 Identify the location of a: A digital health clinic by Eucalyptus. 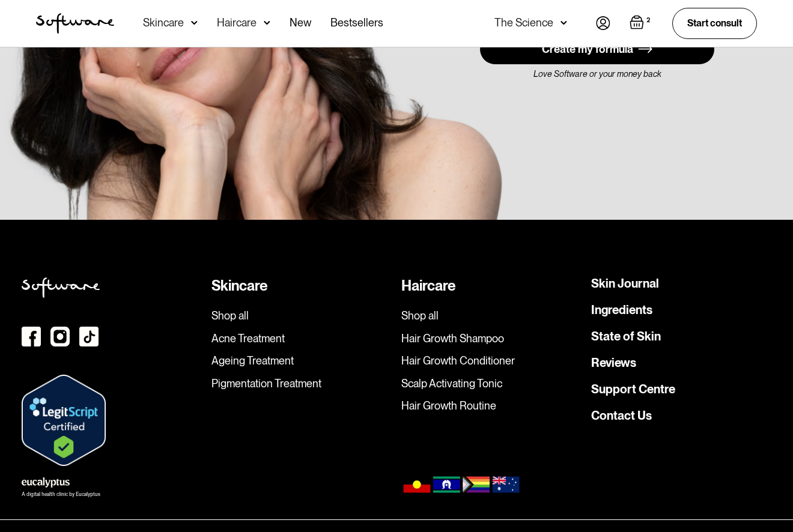
(60, 487).